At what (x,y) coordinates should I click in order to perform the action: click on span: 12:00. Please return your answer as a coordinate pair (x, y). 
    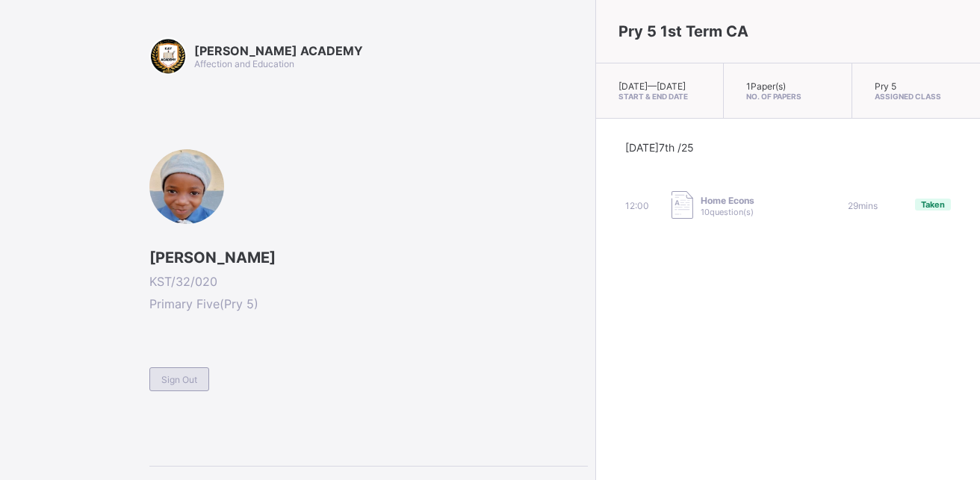
    Looking at the image, I should click on (637, 205).